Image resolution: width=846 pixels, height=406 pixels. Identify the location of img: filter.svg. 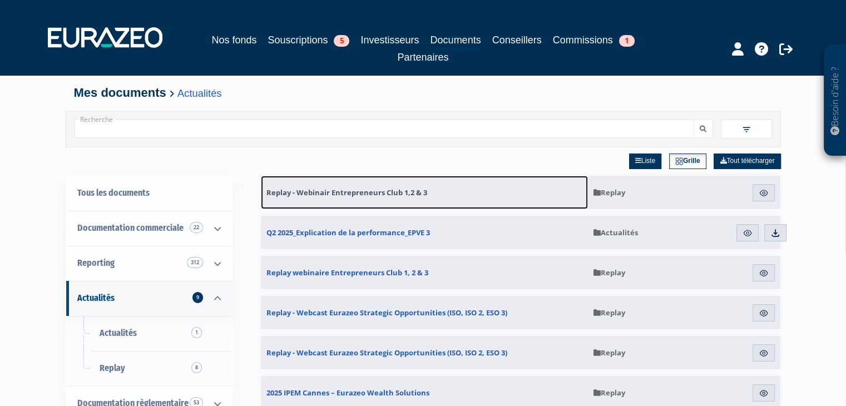
(747, 130).